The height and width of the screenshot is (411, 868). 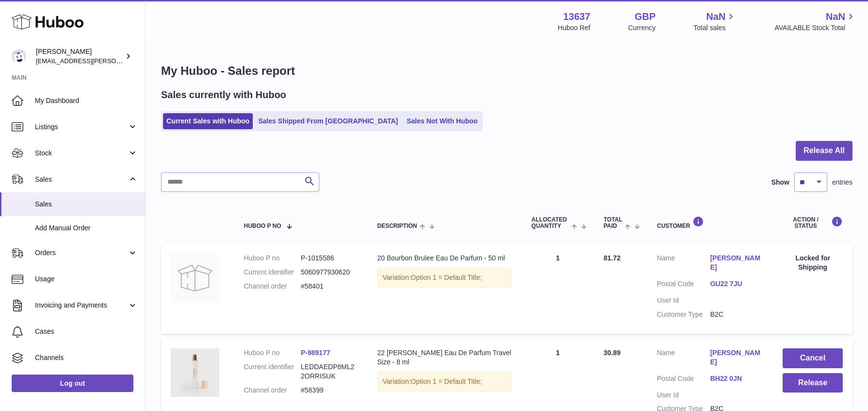 What do you see at coordinates (330, 272) in the screenshot?
I see `dd: 5060977930620` at bounding box center [330, 272].